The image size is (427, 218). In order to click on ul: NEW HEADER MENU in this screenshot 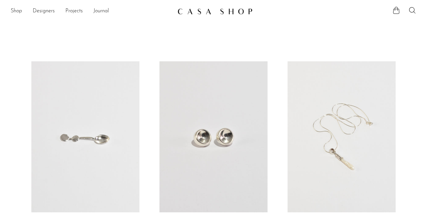, I will do `click(91, 11)`.